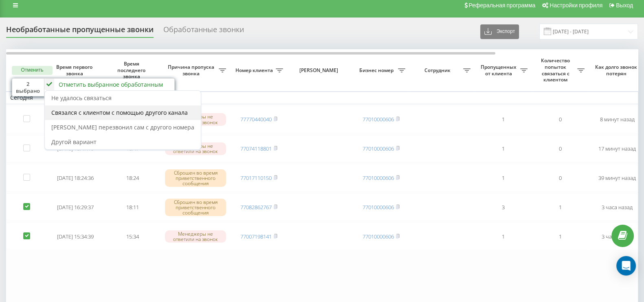 The image size is (644, 302). I want to click on td: 18:24, so click(133, 178).